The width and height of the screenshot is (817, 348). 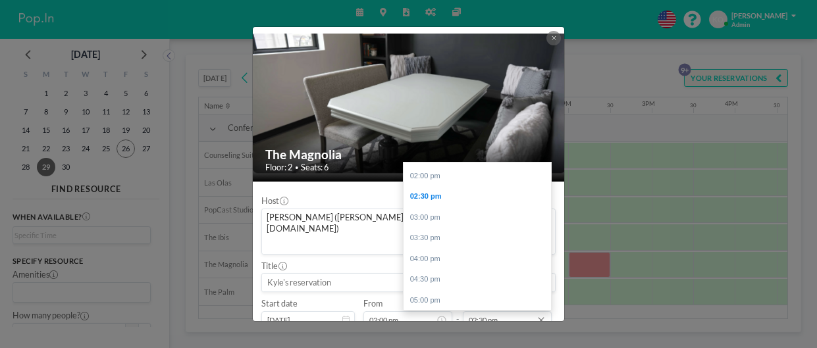 I want to click on div: 02:00 pm, so click(x=477, y=176).